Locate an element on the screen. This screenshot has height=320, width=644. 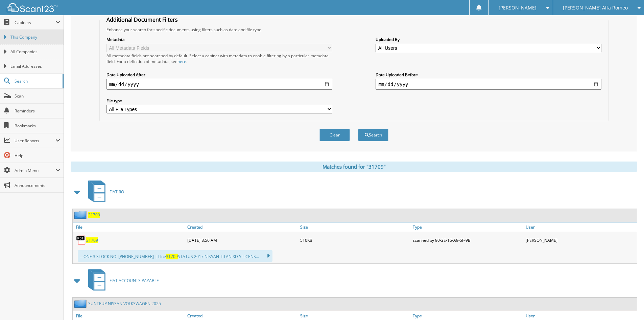
a: Type is located at coordinates (467, 227).